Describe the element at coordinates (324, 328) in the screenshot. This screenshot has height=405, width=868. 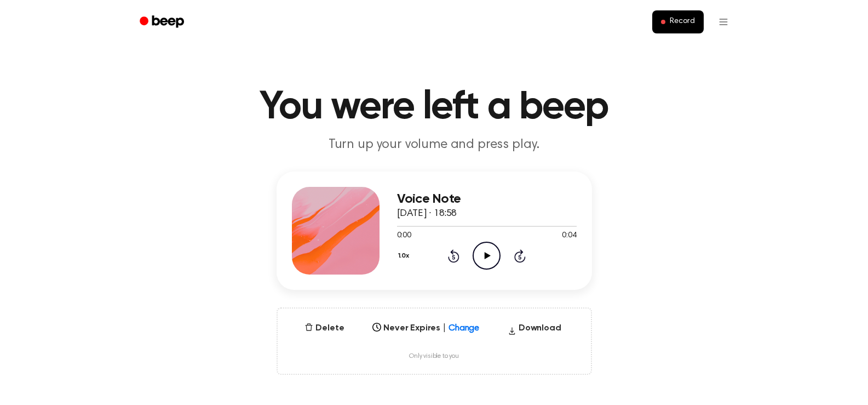
I see `button: Delete` at that location.